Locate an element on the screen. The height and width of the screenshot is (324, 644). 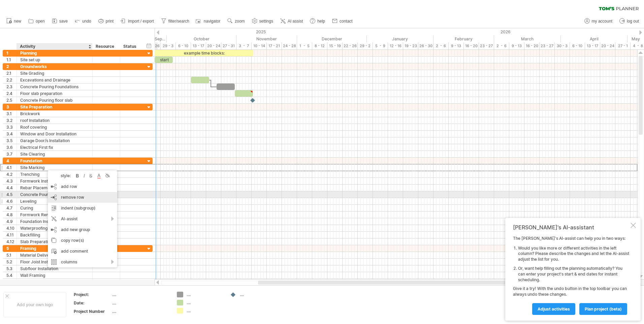
div: 2.2 is located at coordinates (11, 80).